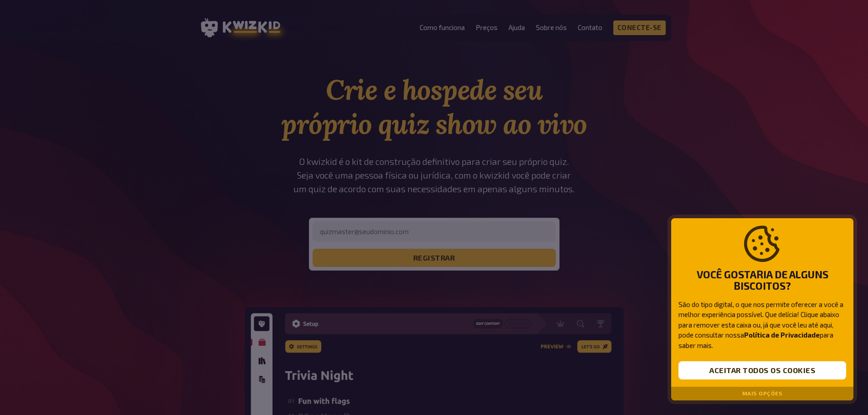  Describe the element at coordinates (762, 370) in the screenshot. I see `button: Aceitar todos os cookies` at that location.